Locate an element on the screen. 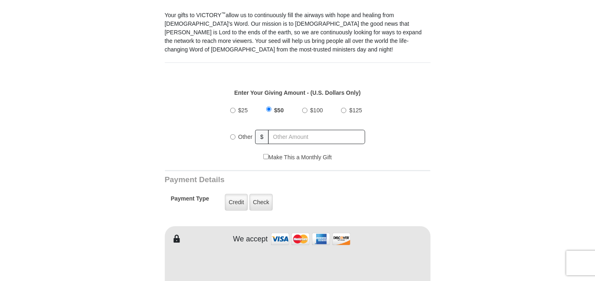  sup: ™ is located at coordinates (224, 13).